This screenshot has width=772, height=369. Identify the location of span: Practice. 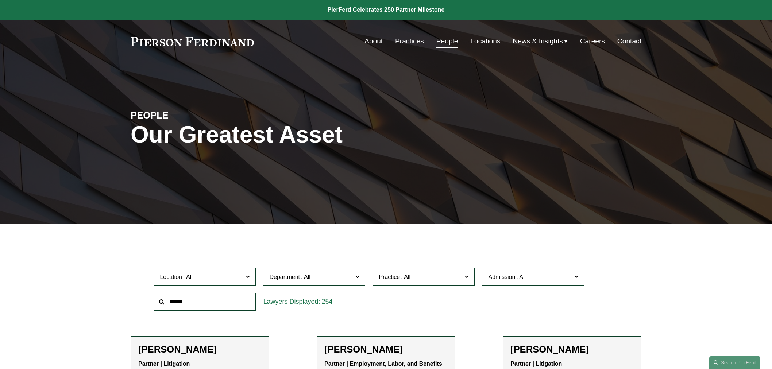
(389, 277).